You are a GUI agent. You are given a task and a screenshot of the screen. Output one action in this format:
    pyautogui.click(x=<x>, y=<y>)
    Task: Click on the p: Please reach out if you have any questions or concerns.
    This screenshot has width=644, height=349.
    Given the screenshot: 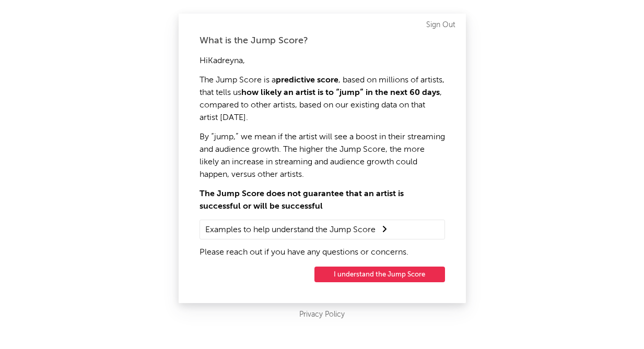 What is the action you would take?
    pyautogui.click(x=322, y=252)
    